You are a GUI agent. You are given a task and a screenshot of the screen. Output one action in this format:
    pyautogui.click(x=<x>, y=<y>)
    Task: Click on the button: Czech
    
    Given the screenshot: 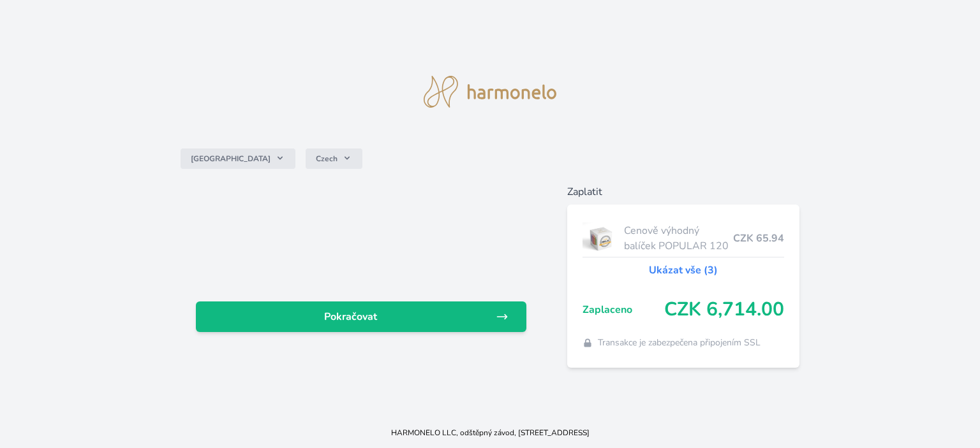 What is the action you would take?
    pyautogui.click(x=333, y=159)
    